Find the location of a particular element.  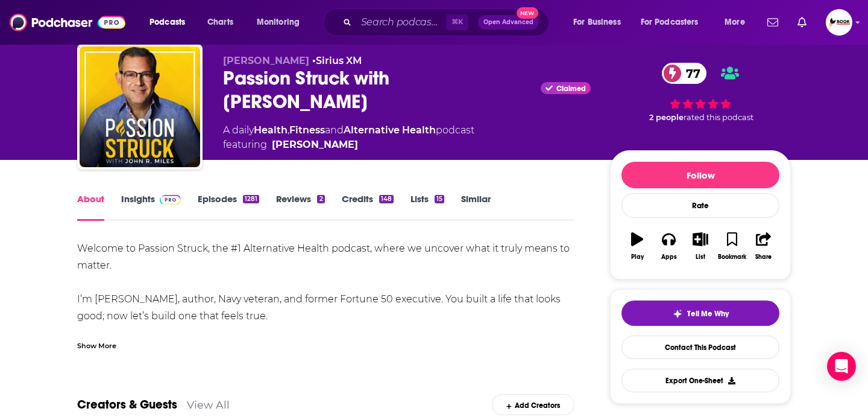

button: Show profile menu is located at coordinates (839, 22).